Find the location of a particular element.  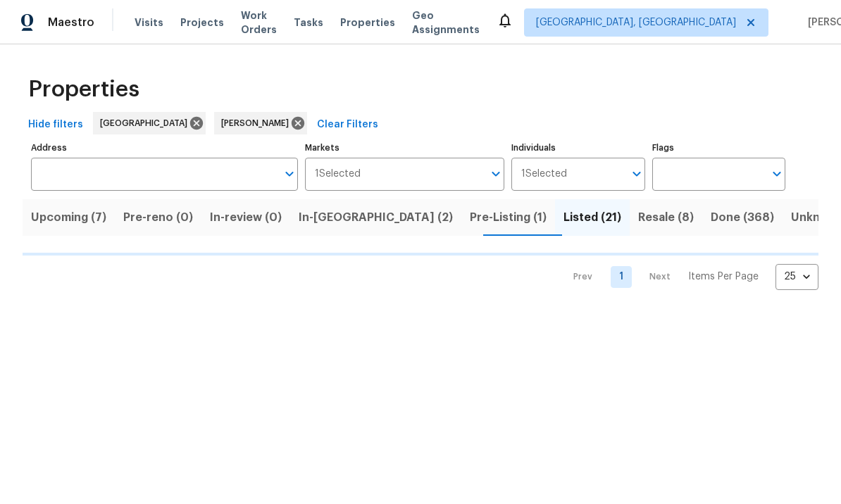

span: Projects is located at coordinates (202, 23).